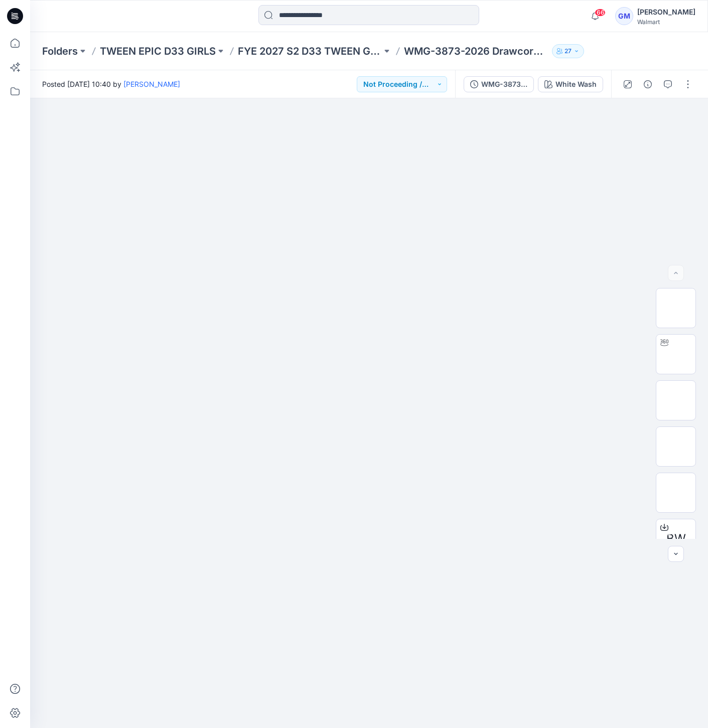 The image size is (708, 728). Describe the element at coordinates (571, 84) in the screenshot. I see `button: White Wash` at that location.